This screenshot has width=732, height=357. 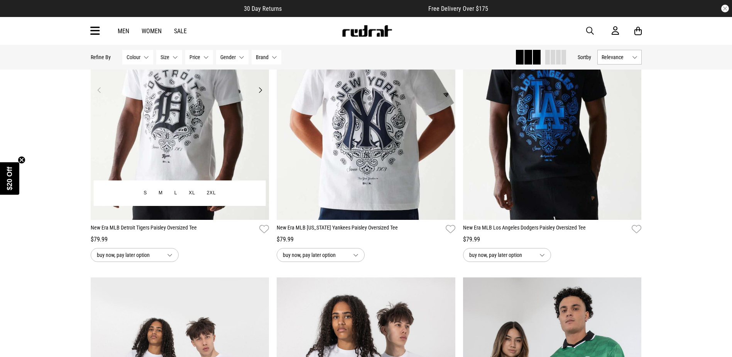 I want to click on span: Relevance, so click(x=615, y=57).